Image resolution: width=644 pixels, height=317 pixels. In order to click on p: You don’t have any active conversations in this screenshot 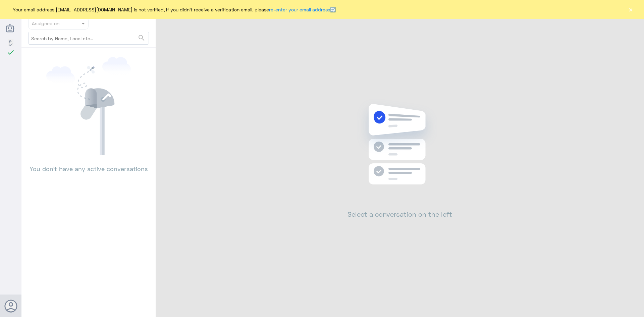, I will do `click(88, 164)`.